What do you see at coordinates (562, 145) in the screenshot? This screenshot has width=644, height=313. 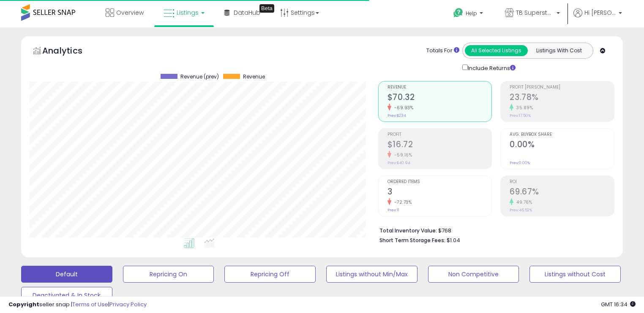 I see `h2: 0.00%` at bounding box center [562, 145].